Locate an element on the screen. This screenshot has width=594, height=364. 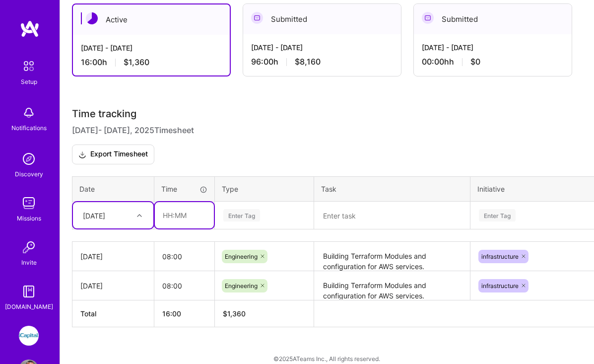
img: guide book is located at coordinates (29, 291).